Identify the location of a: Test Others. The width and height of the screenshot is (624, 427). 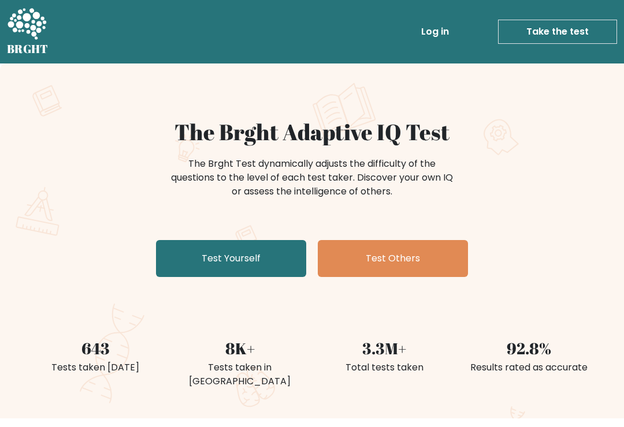
(393, 259).